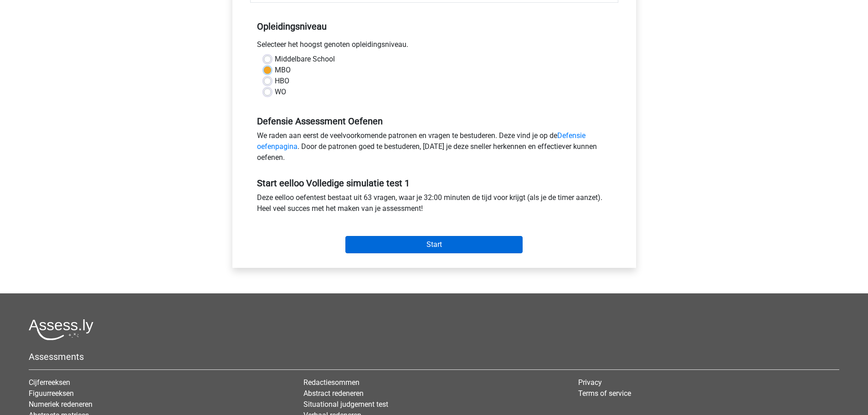 The width and height of the screenshot is (868, 415). What do you see at coordinates (51, 393) in the screenshot?
I see `a: Figuurreeksen` at bounding box center [51, 393].